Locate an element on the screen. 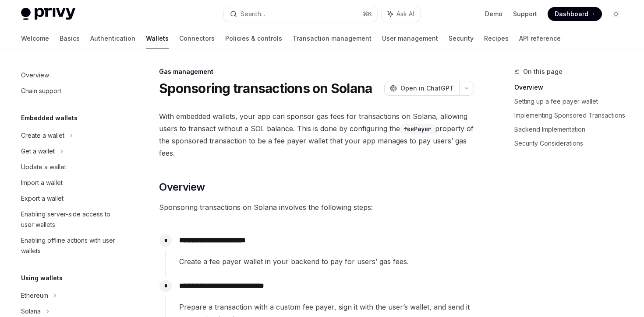 Image resolution: width=644 pixels, height=317 pixels. a: Welcome is located at coordinates (35, 38).